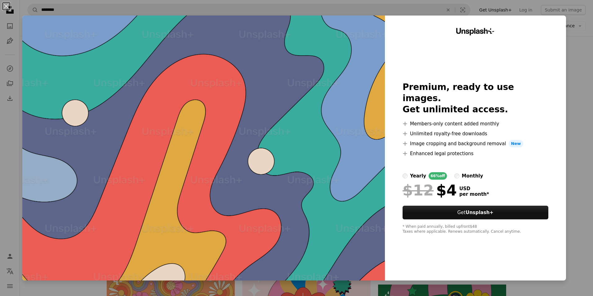 The height and width of the screenshot is (296, 593). I want to click on input: yearly66%off, so click(405, 176).